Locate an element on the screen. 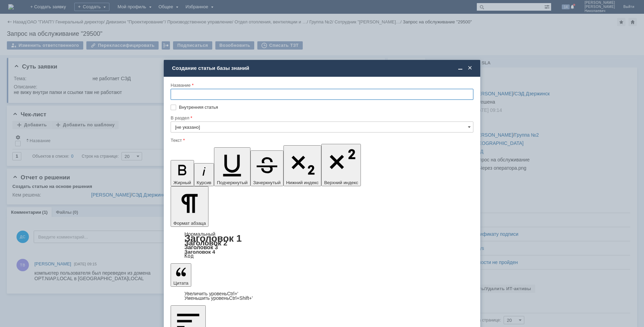 The height and width of the screenshot is (327, 644). span: Формат абзаца is located at coordinates (190, 223).